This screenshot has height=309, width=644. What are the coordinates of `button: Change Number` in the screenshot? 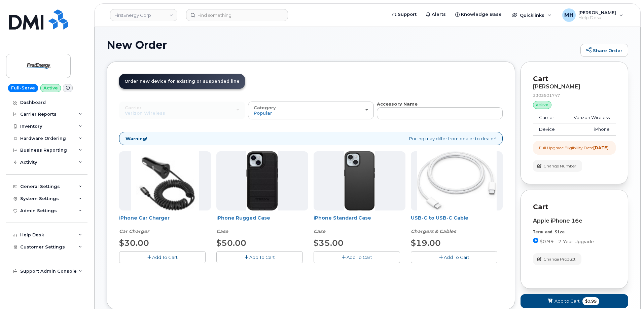 It's located at (557, 166).